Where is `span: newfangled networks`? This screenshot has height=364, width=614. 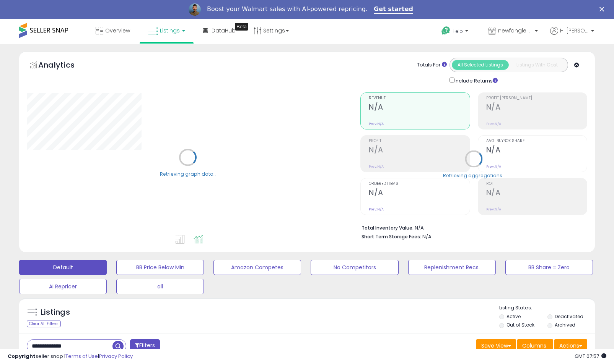 span: newfangled networks is located at coordinates (516, 30).